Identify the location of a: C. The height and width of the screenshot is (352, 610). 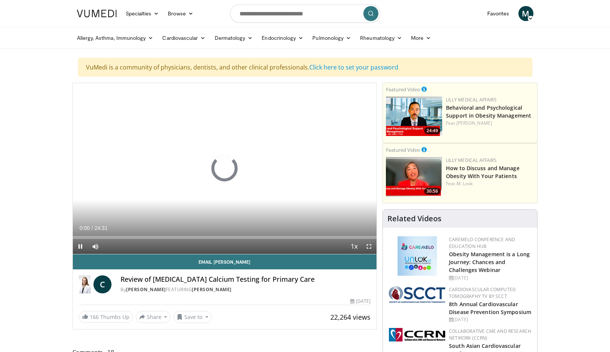
(103, 284).